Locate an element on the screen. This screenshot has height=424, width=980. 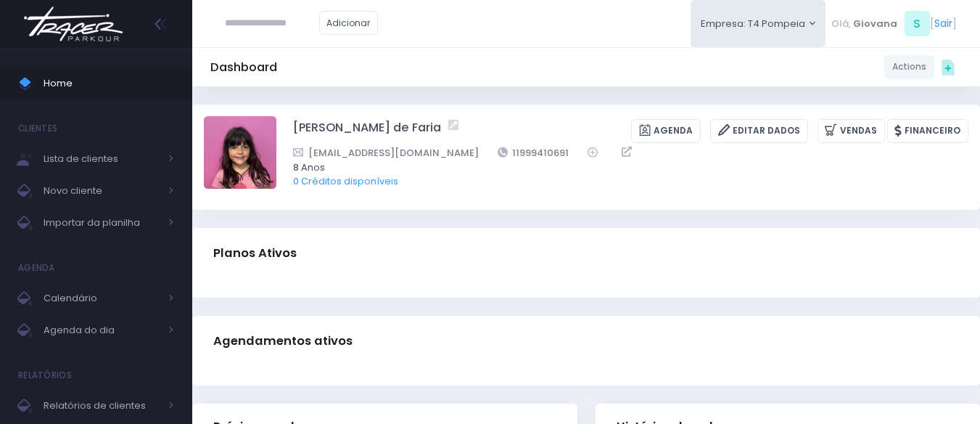
a: Editar Dados is located at coordinates (759, 130).